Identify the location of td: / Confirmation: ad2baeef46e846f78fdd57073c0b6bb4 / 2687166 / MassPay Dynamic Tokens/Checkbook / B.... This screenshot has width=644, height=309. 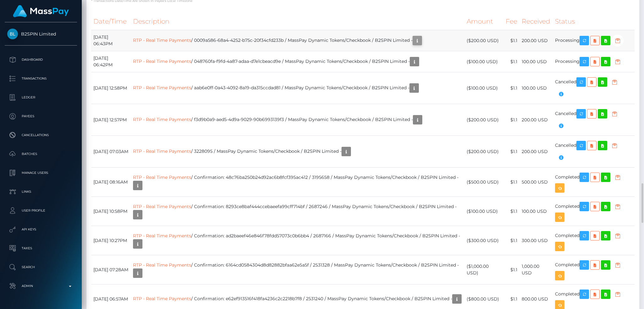
(297, 240).